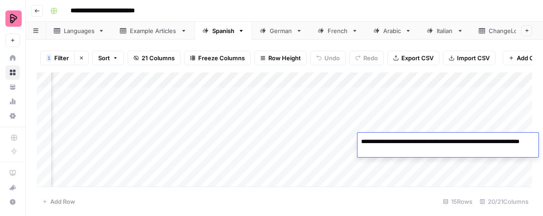 This screenshot has height=216, width=543. Describe the element at coordinates (504, 202) in the screenshot. I see `div: 20/21 Columns` at that location.